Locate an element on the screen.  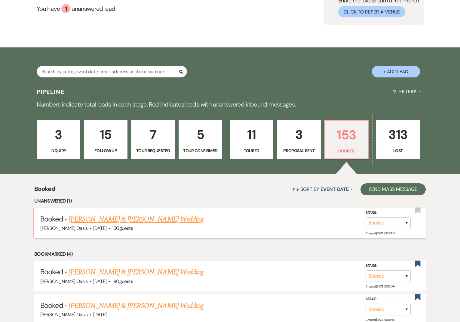
p: 153 is located at coordinates (346, 135).